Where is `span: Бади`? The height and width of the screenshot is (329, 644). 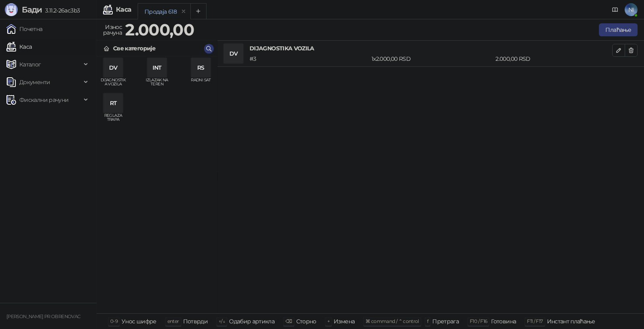 span: Бади is located at coordinates (32, 10).